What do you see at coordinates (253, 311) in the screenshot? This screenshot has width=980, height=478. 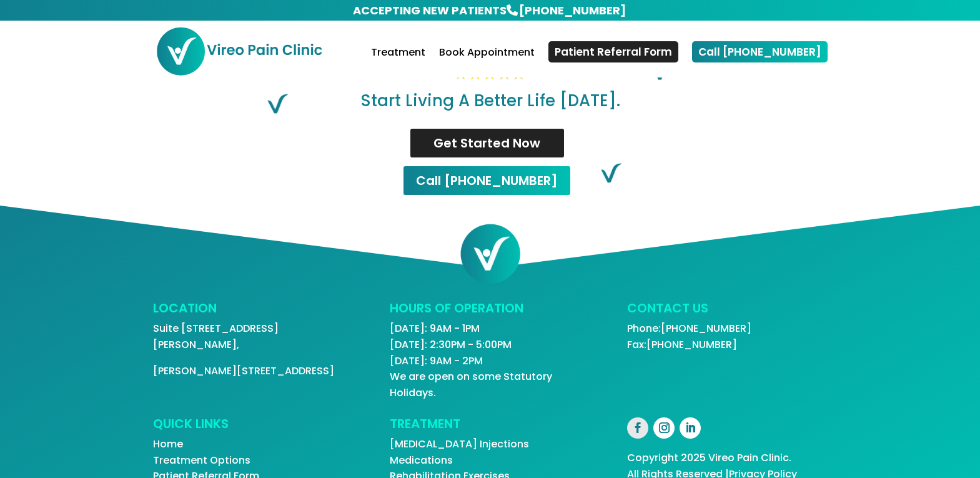 I see `h3: LOCATION` at bounding box center [253, 311].